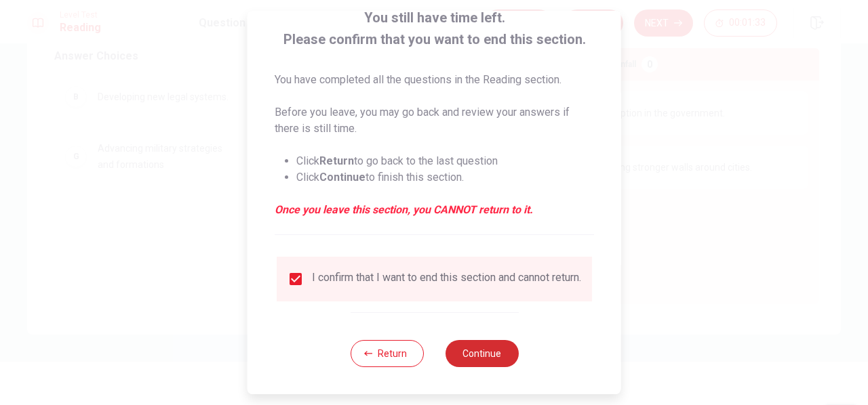 This screenshot has height=405, width=868. I want to click on button: Return, so click(387, 354).